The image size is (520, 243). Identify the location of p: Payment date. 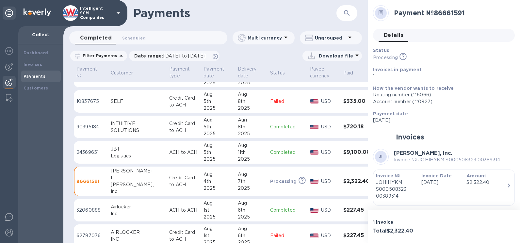
(214, 73).